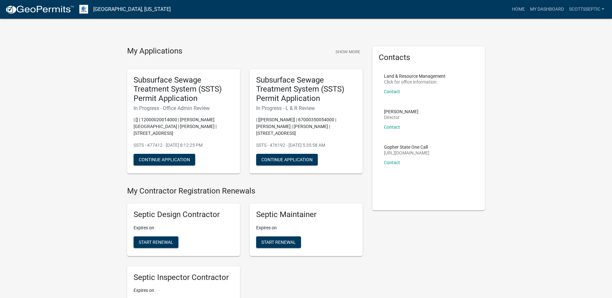  Describe the element at coordinates (245, 191) in the screenshot. I see `h4: My Contractor Registration Renewals` at that location.